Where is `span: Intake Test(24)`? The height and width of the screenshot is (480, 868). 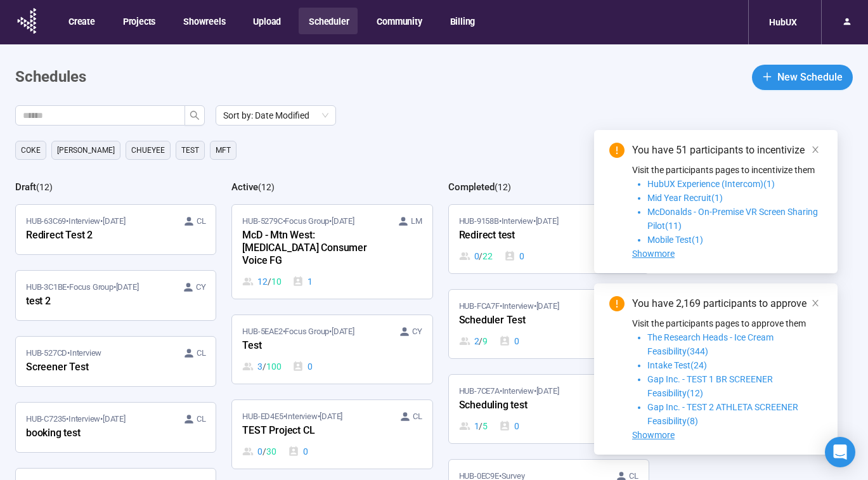 span: Intake Test(24) is located at coordinates (677, 365).